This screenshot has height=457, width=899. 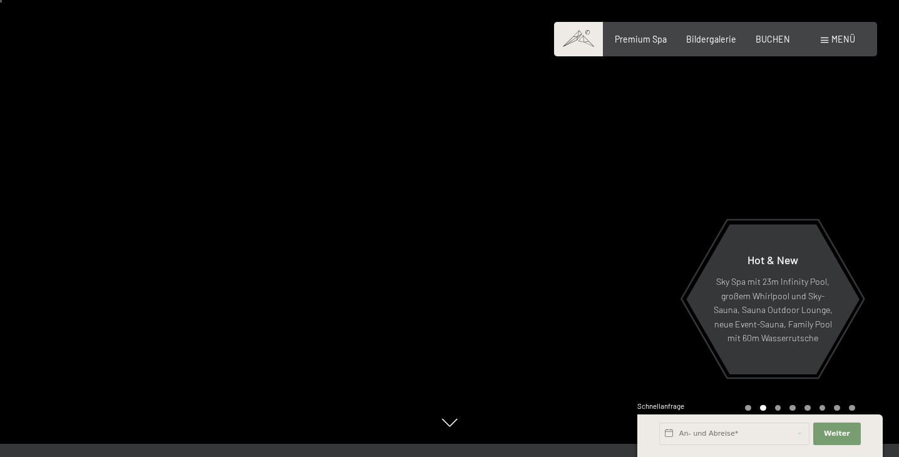 I want to click on a: BUCHEN, so click(x=773, y=39).